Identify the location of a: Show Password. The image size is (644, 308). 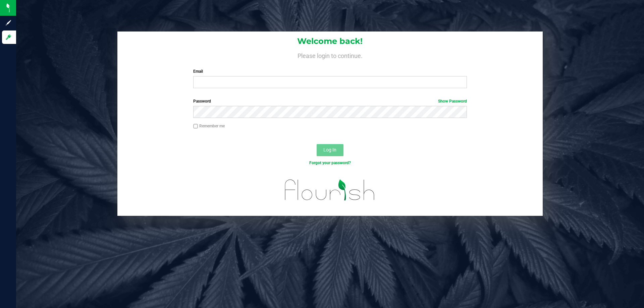
(452, 101).